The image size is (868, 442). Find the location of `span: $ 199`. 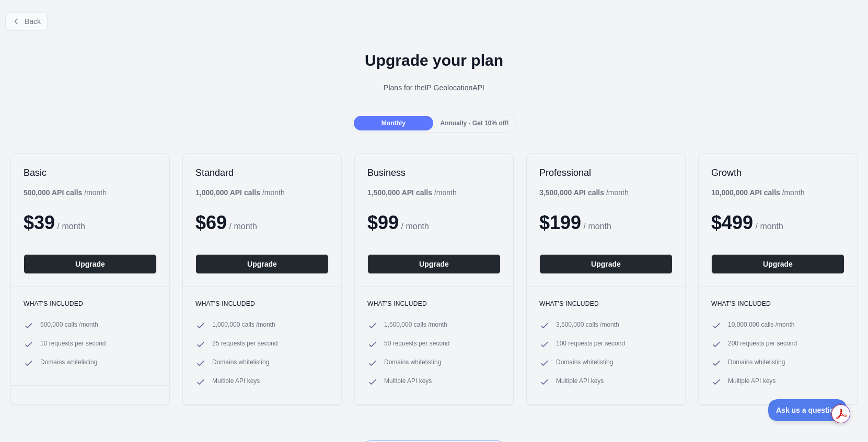

span: $ 199 is located at coordinates (560, 222).